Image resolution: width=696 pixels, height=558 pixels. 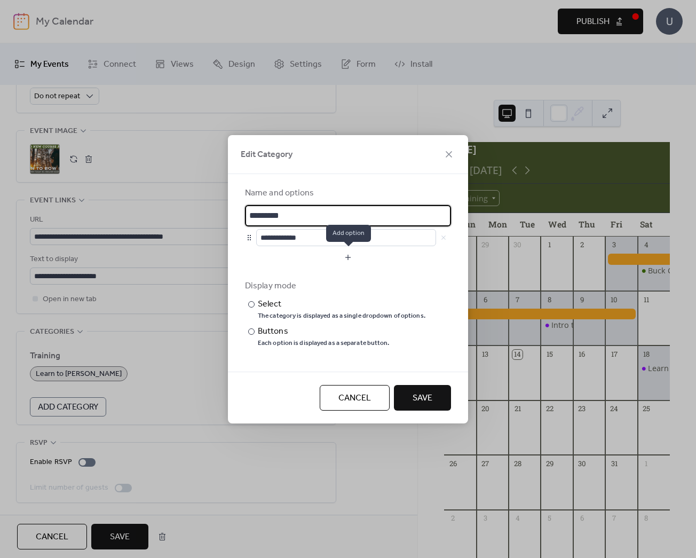 What do you see at coordinates (422, 398) in the screenshot?
I see `span: Save` at bounding box center [422, 398].